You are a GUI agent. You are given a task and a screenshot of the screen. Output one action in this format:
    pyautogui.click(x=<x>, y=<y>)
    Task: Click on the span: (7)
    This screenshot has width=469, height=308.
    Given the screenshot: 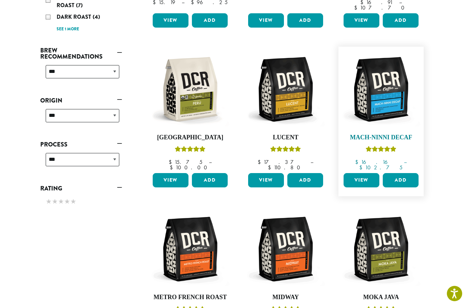 What is the action you would take?
    pyautogui.click(x=79, y=5)
    